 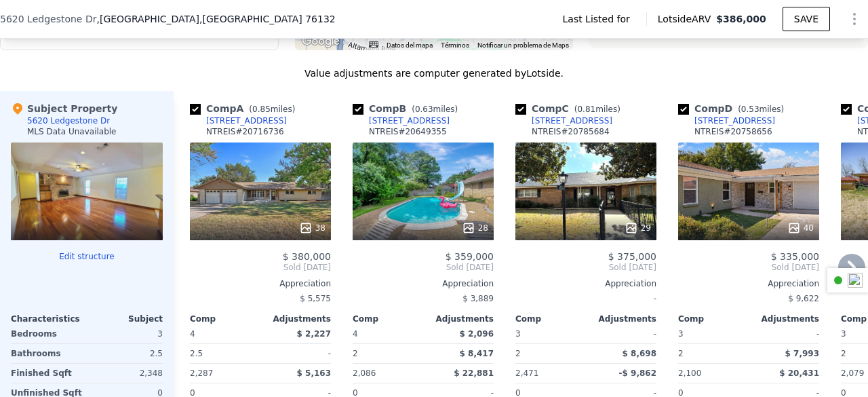 What do you see at coordinates (410, 45) in the screenshot?
I see `button: Datos del mapa` at bounding box center [410, 45].